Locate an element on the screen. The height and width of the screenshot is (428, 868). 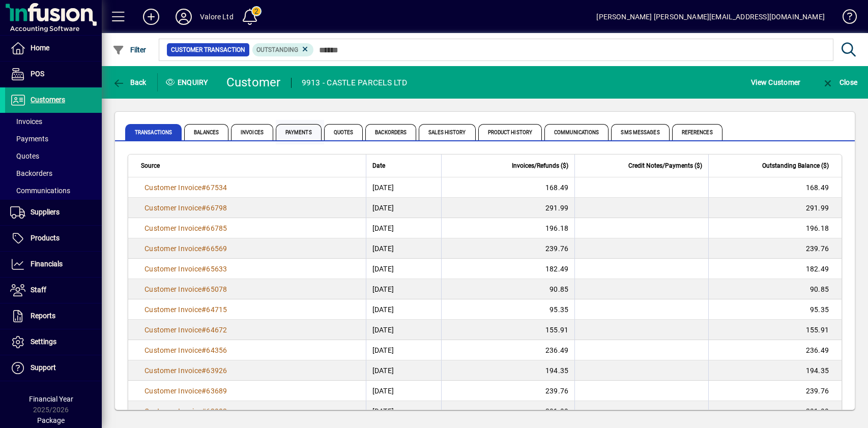
button: Filter is located at coordinates (129, 50).